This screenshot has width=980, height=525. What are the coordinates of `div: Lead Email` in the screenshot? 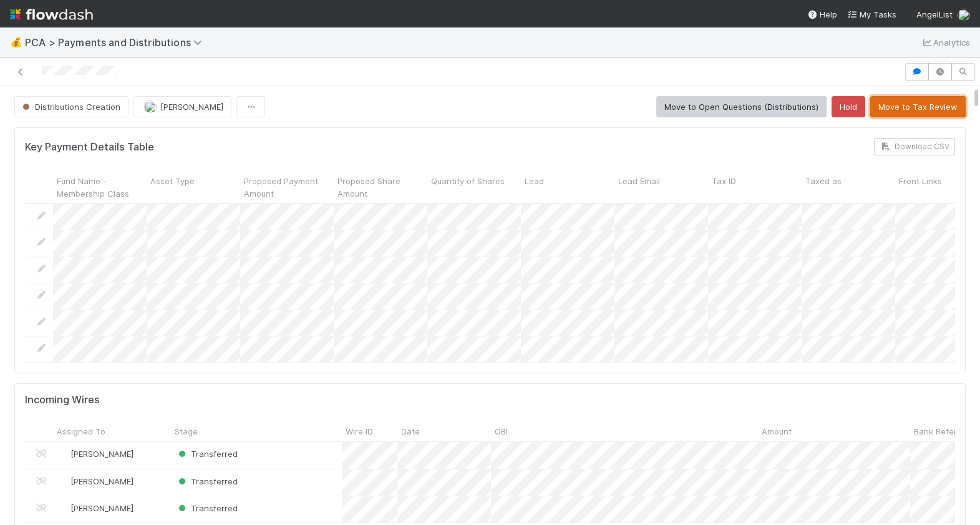 It's located at (661, 186).